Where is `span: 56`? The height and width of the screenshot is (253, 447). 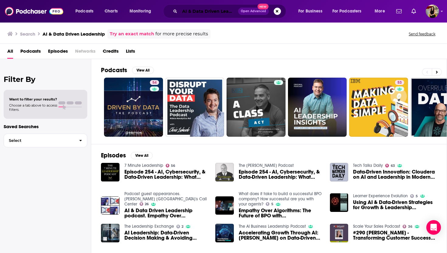
span: 56 is located at coordinates (173, 165).